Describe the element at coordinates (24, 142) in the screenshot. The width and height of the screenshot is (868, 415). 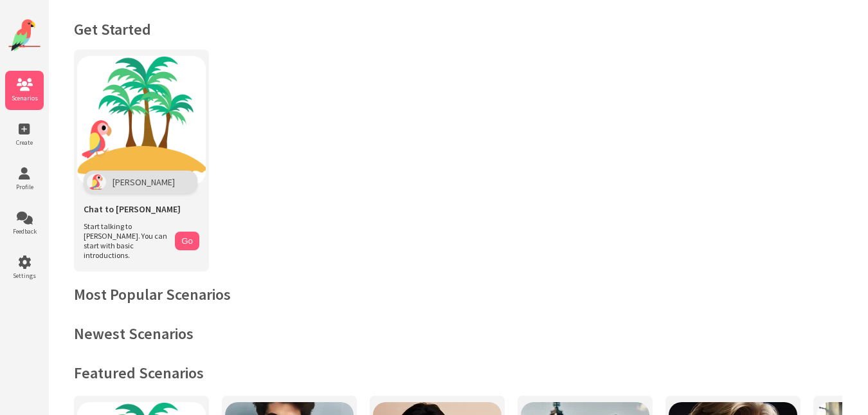
I see `span: Create` at that location.